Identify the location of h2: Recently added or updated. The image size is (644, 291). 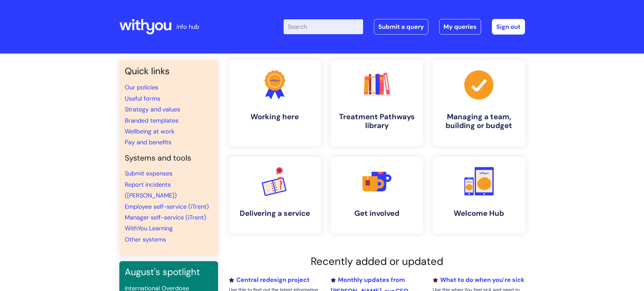
(377, 261).